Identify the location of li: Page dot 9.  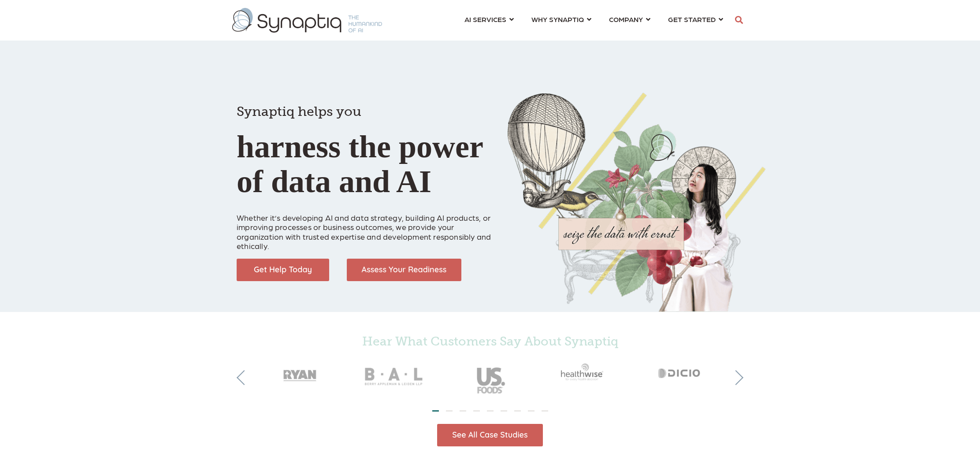
(545, 411).